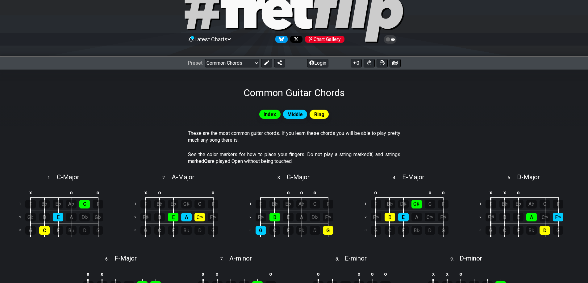  What do you see at coordinates (382, 63) in the screenshot?
I see `button: Print` at bounding box center [382, 63].